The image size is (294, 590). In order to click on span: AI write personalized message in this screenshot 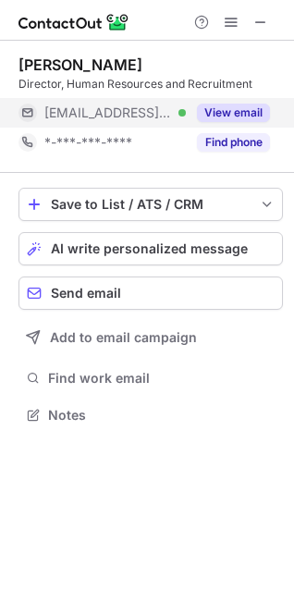, I will do `click(149, 249)`.